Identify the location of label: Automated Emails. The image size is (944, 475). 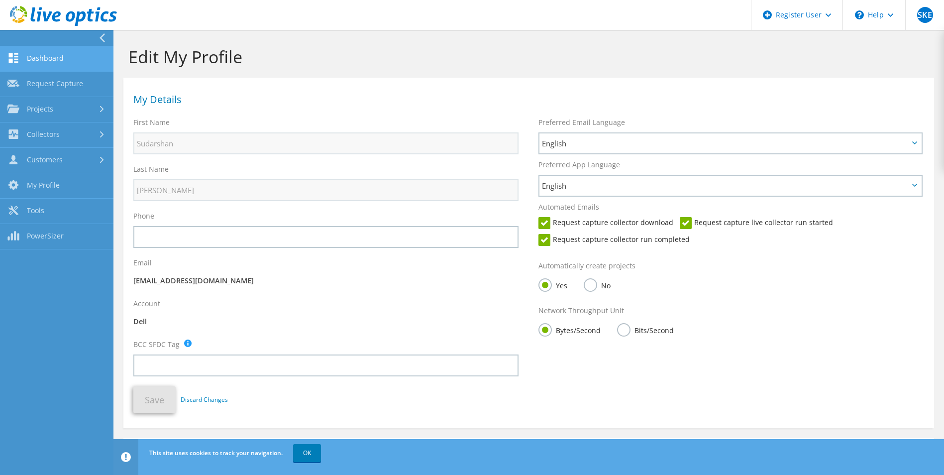
(569, 207).